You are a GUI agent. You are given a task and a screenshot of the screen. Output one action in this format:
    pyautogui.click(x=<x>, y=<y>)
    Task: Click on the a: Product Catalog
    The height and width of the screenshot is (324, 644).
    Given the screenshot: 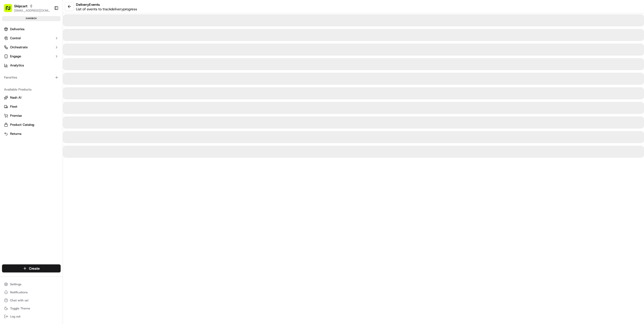 What is the action you would take?
    pyautogui.click(x=31, y=125)
    